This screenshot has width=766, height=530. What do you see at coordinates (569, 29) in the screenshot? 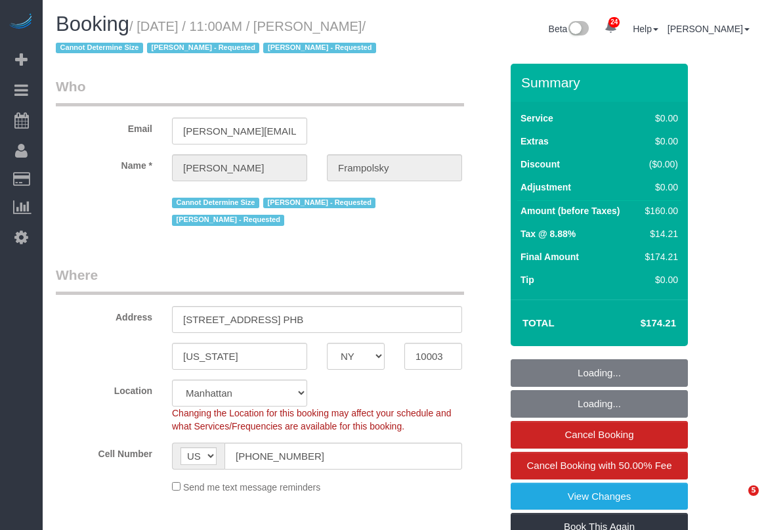
I see `a: Beta` at bounding box center [569, 29].